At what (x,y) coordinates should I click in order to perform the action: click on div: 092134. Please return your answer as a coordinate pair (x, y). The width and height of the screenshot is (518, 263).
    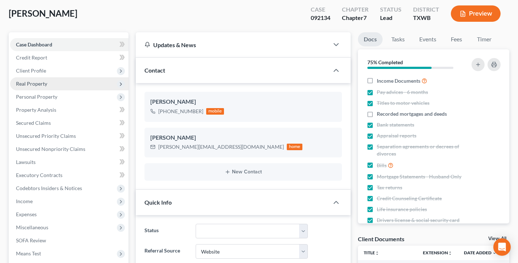
    Looking at the image, I should click on (320, 18).